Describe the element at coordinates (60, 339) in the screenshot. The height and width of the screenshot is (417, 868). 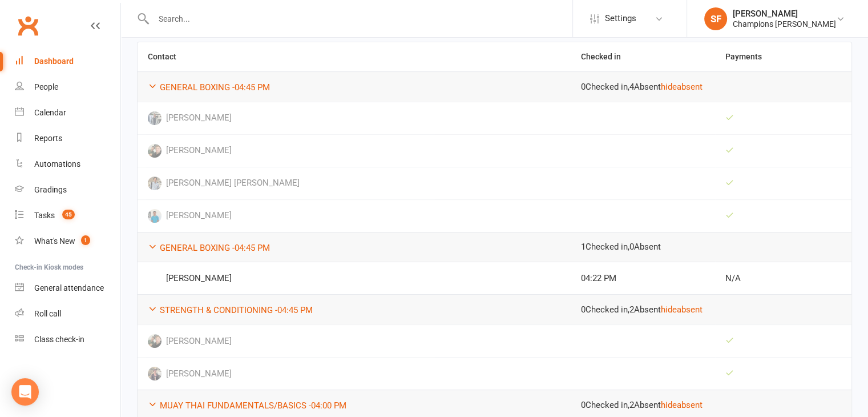
I see `div: Class check-in` at that location.